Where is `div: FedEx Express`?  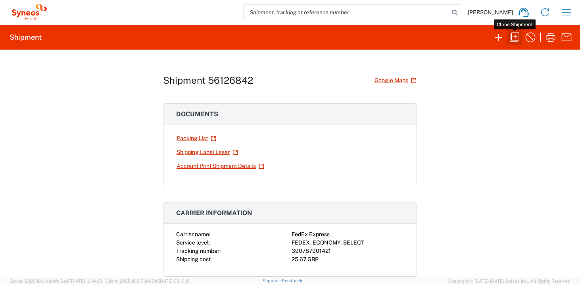 div: FedEx Express is located at coordinates (348, 234).